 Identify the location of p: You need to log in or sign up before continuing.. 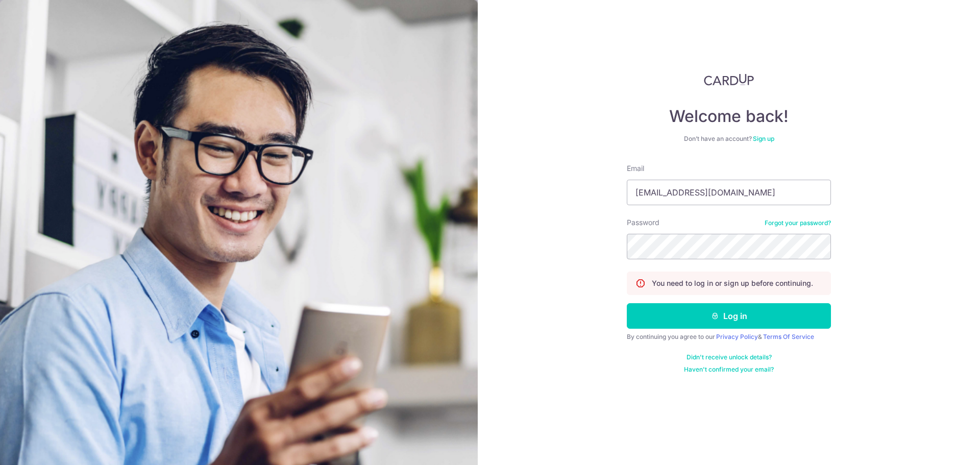
(732, 283).